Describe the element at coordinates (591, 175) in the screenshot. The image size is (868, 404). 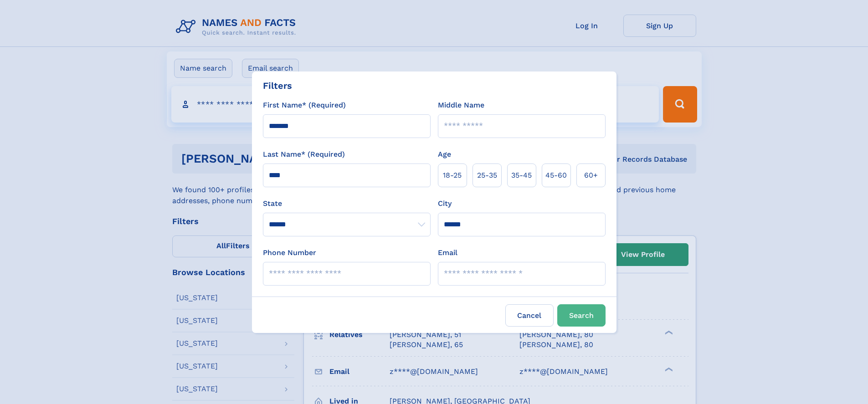
I see `span: 60+` at that location.